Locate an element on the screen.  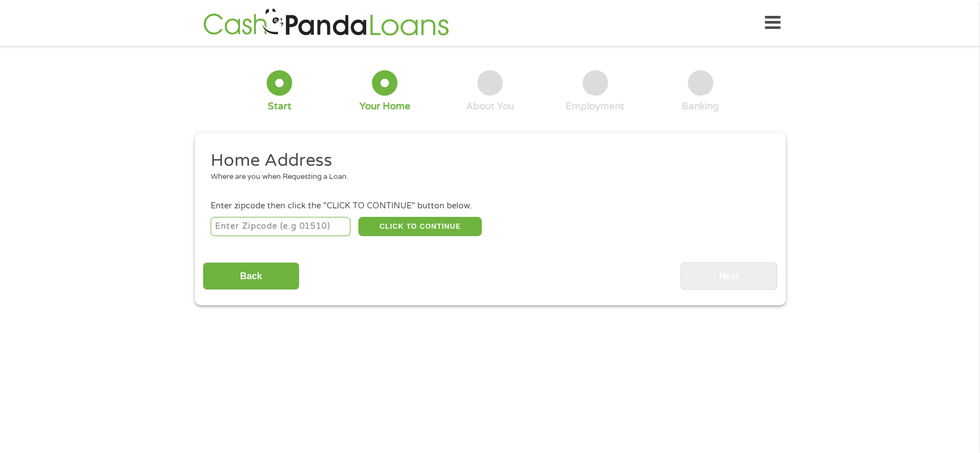
img: GetLoanNow Logo is located at coordinates (326, 23).